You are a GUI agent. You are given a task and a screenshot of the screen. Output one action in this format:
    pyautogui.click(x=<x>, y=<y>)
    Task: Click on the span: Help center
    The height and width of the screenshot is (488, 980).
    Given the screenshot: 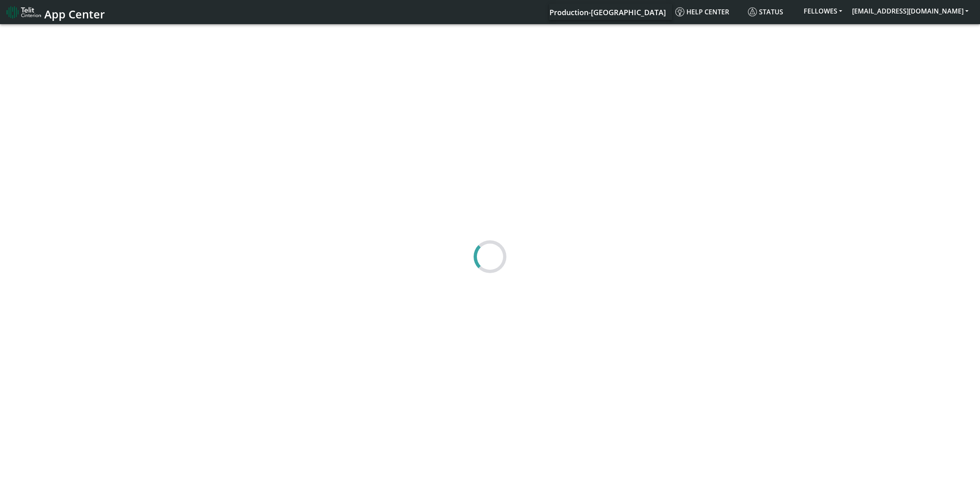 What is the action you would take?
    pyautogui.click(x=702, y=12)
    